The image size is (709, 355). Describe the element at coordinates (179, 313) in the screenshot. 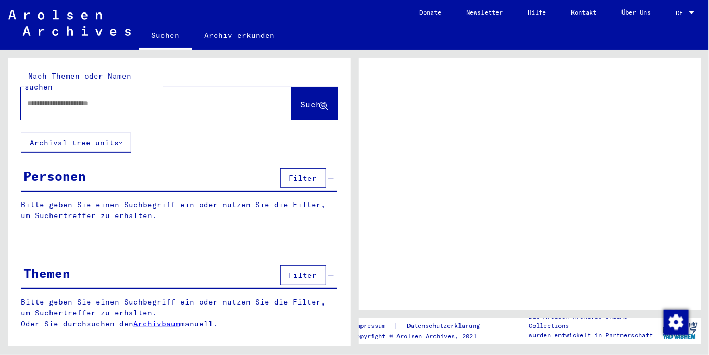

I see `p: Bitte geben Sie einen Suchbegriff ein oder nutzen Sie die Filter, um Suchertreffer zu erhalten. O...` at that location.